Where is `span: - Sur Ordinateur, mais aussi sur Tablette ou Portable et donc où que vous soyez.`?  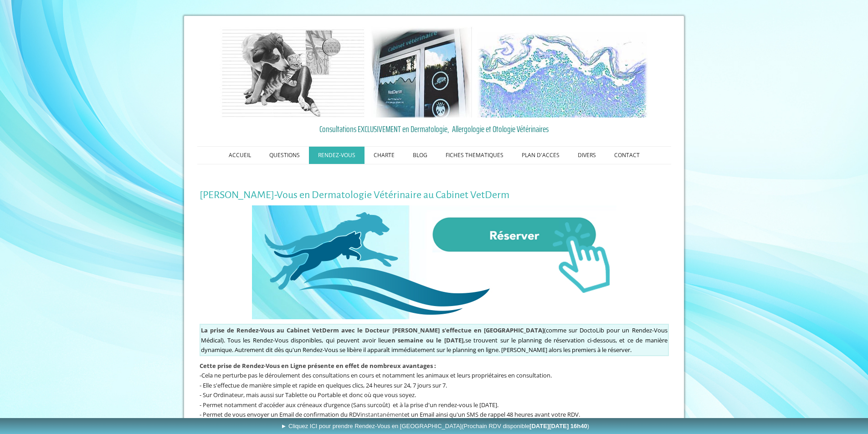 span: - Sur Ordinateur, mais aussi sur Tablette ou Portable et donc où que vous soyez. is located at coordinates (308, 395).